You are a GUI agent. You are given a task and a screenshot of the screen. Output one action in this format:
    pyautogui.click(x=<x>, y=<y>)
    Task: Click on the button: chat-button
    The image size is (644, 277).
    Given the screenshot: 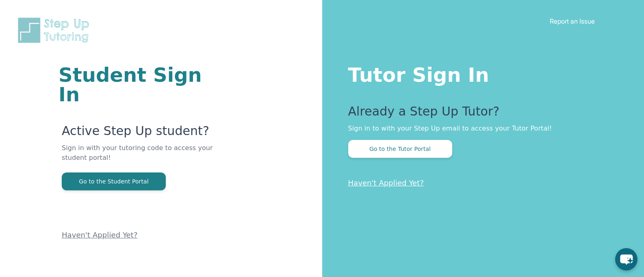 What is the action you would take?
    pyautogui.click(x=626, y=259)
    